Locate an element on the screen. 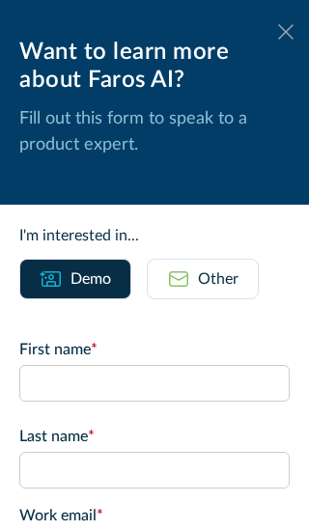 The height and width of the screenshot is (531, 309). div: Other is located at coordinates (218, 279).